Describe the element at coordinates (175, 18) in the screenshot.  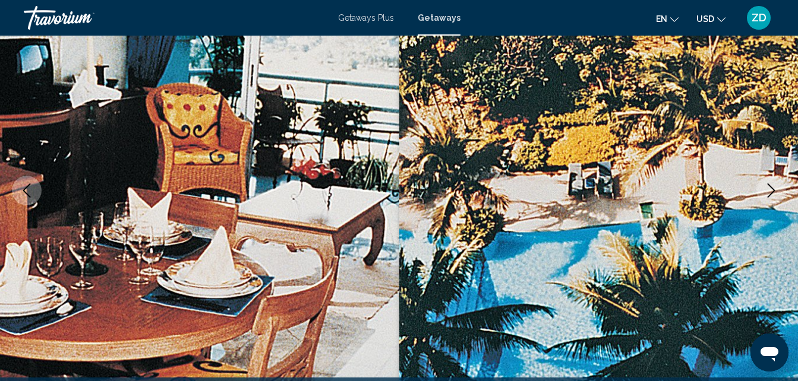
I see `a: Travorium` at that location.